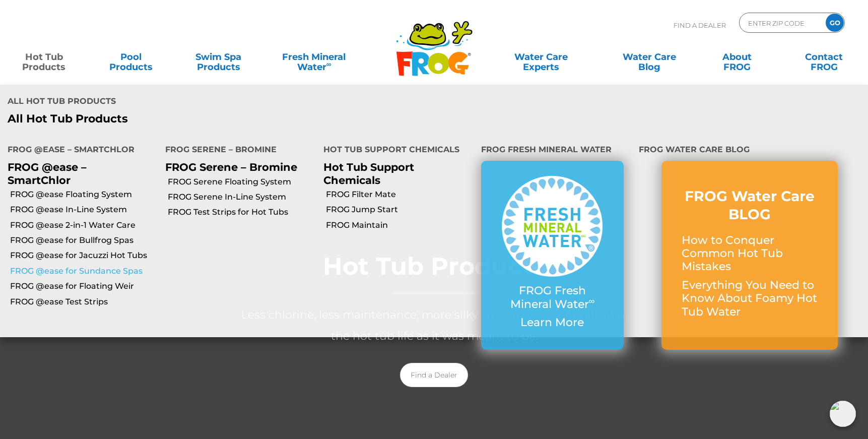 This screenshot has width=868, height=439. I want to click on a: PoolProducts, so click(131, 57).